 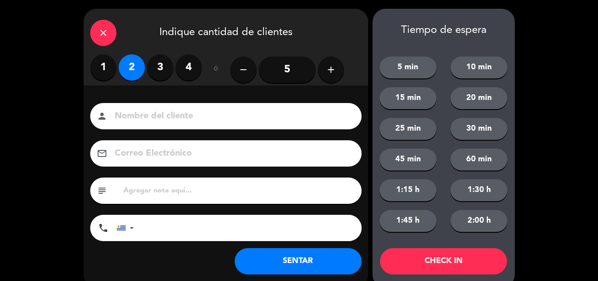 I want to click on label: 3, so click(x=160, y=67).